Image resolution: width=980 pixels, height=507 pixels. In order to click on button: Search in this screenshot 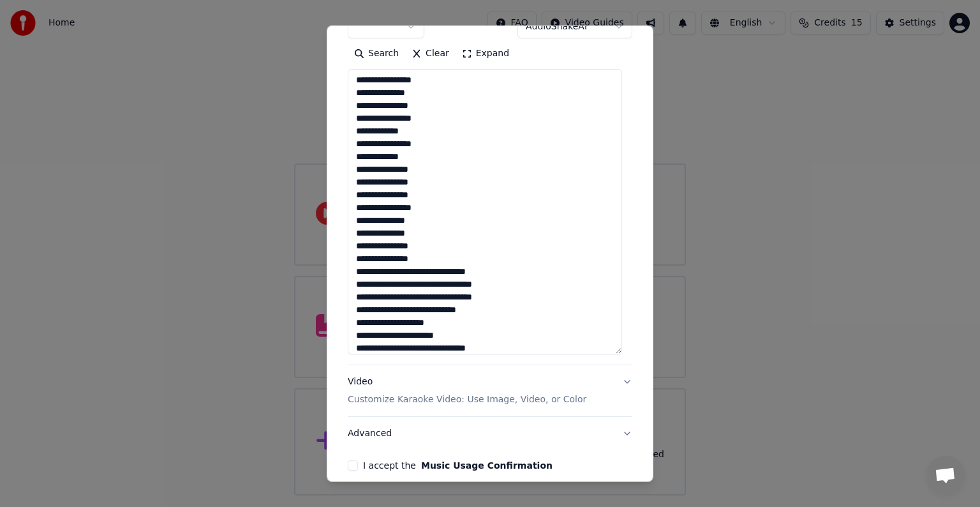, I will do `click(376, 54)`.